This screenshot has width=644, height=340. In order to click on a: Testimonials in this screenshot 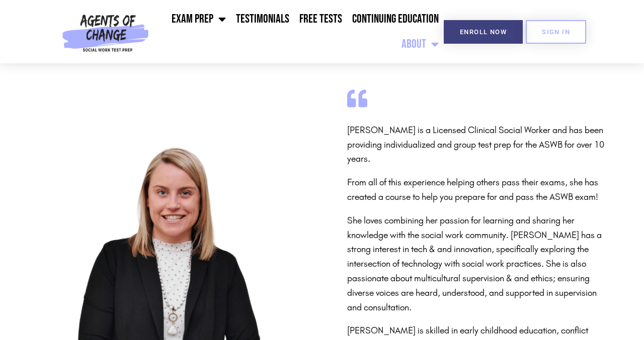, I will do `click(263, 19)`.